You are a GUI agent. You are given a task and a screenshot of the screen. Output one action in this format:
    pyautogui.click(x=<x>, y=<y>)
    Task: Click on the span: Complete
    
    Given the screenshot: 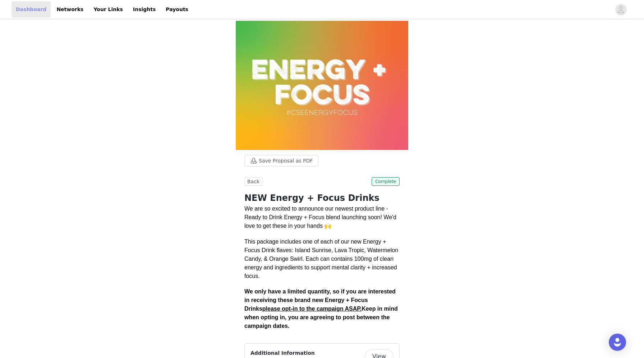 What is the action you would take?
    pyautogui.click(x=385, y=182)
    